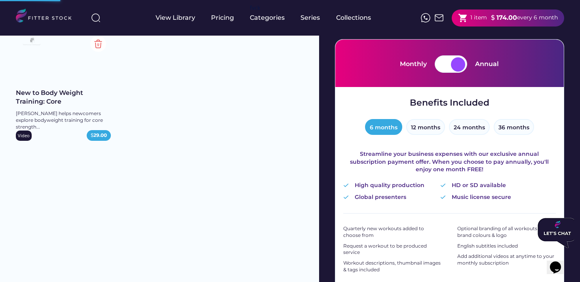 The width and height of the screenshot is (580, 282). Describe the element at coordinates (507, 17) in the screenshot. I see `strong: 174.00` at that location.